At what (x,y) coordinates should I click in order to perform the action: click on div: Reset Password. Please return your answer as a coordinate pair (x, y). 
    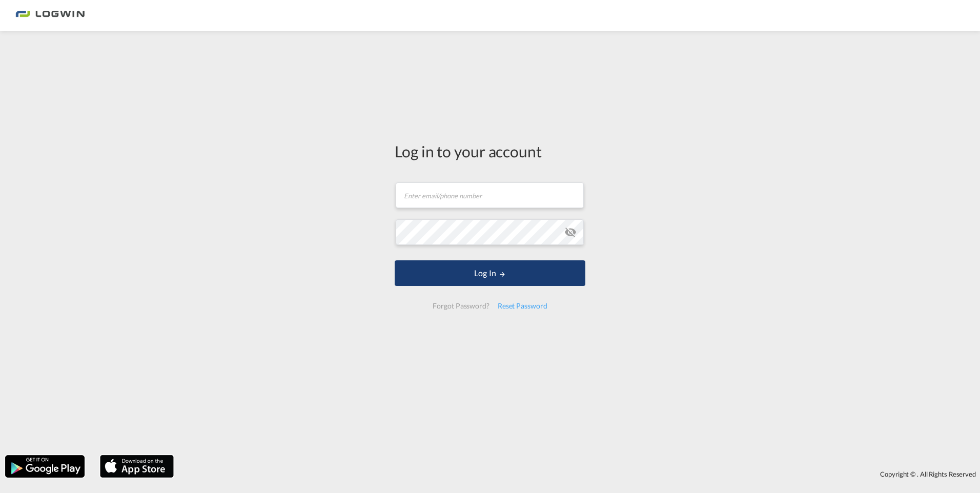
    Looking at the image, I should click on (522, 306).